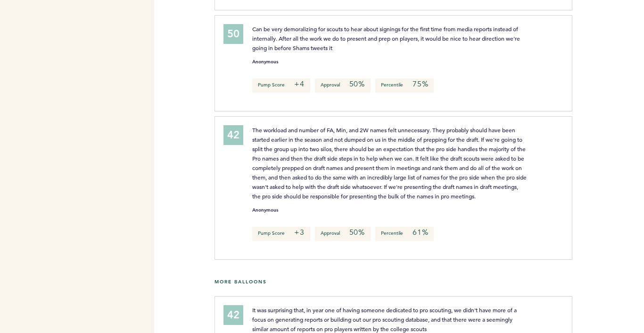 Image resolution: width=644 pixels, height=333 pixels. What do you see at coordinates (233, 34) in the screenshot?
I see `div: 50` at bounding box center [233, 34].